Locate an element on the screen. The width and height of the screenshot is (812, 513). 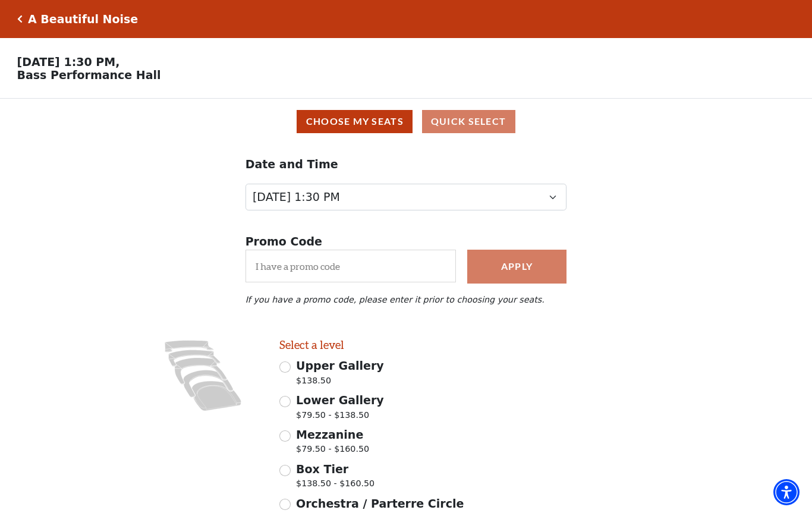
div: Accessibility Menu is located at coordinates (786, 493).